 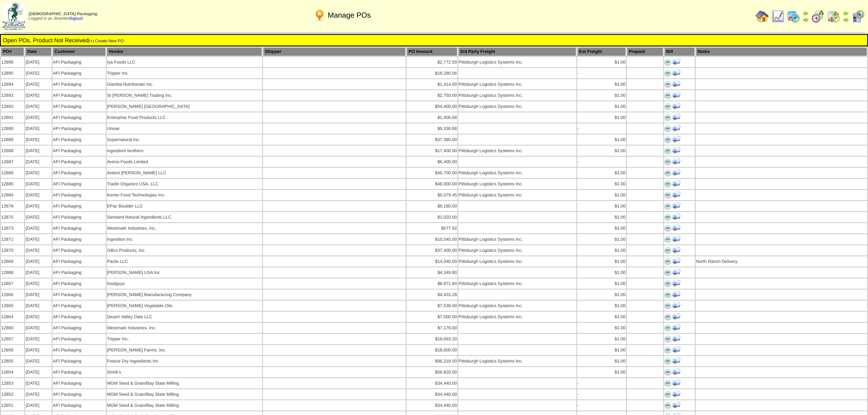 I want to click on td: Enterprise Food Products LLC, so click(x=184, y=118).